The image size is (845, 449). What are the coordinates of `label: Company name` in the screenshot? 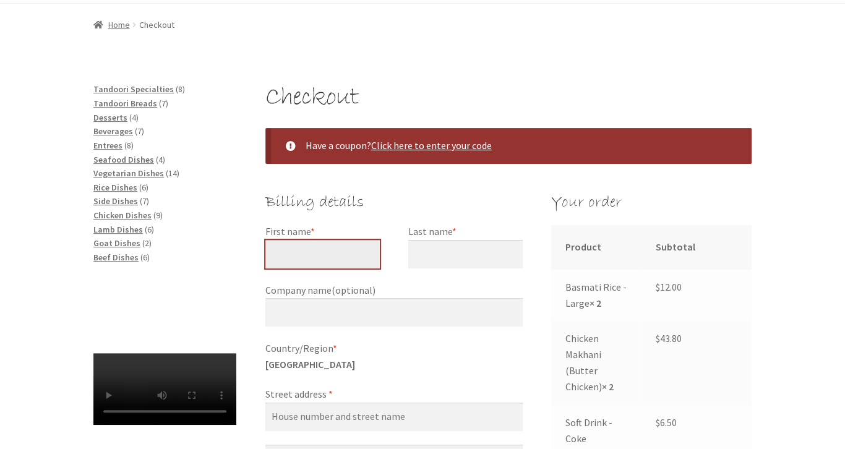 It's located at (394, 291).